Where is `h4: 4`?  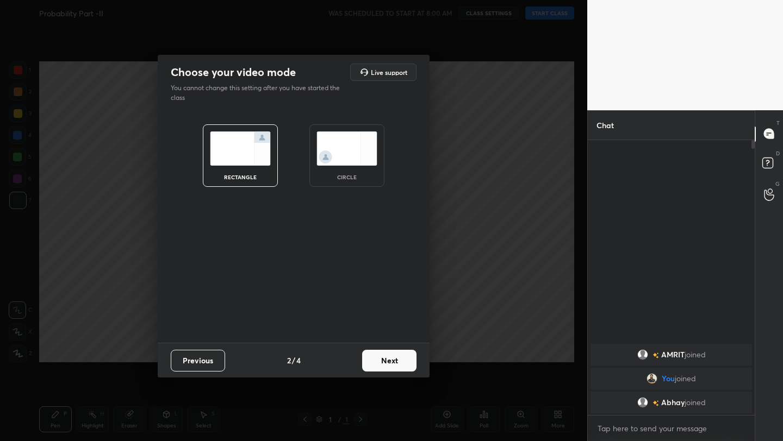
h4: 4 is located at coordinates (298, 360).